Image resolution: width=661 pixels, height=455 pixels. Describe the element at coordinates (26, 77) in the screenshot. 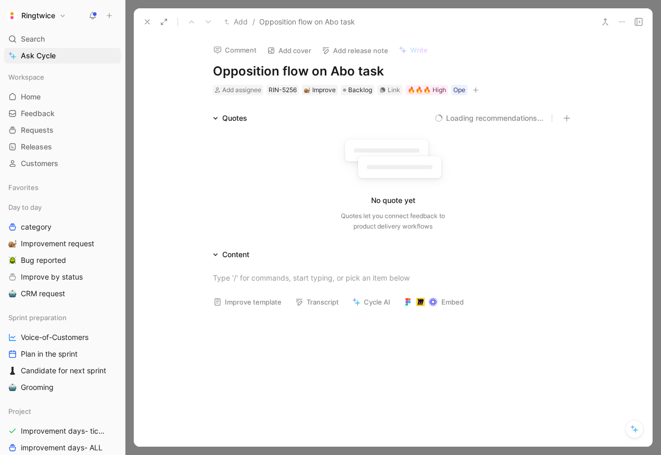

I see `span: Workspace` at that location.